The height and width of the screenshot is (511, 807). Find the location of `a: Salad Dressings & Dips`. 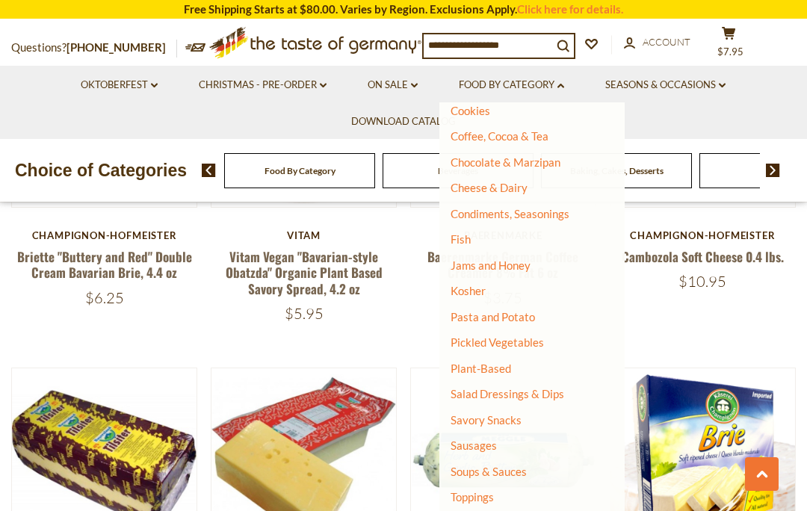

a: Salad Dressings & Dips is located at coordinates (507, 394).